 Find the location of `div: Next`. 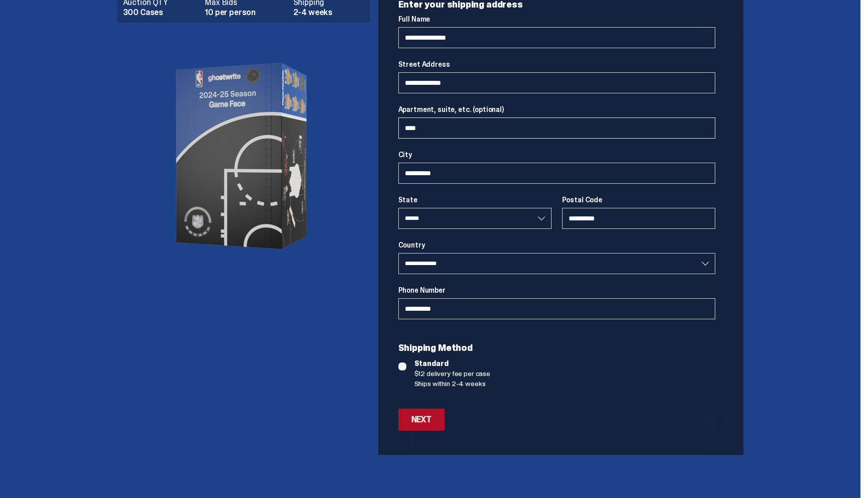

div: Next is located at coordinates (421, 420).